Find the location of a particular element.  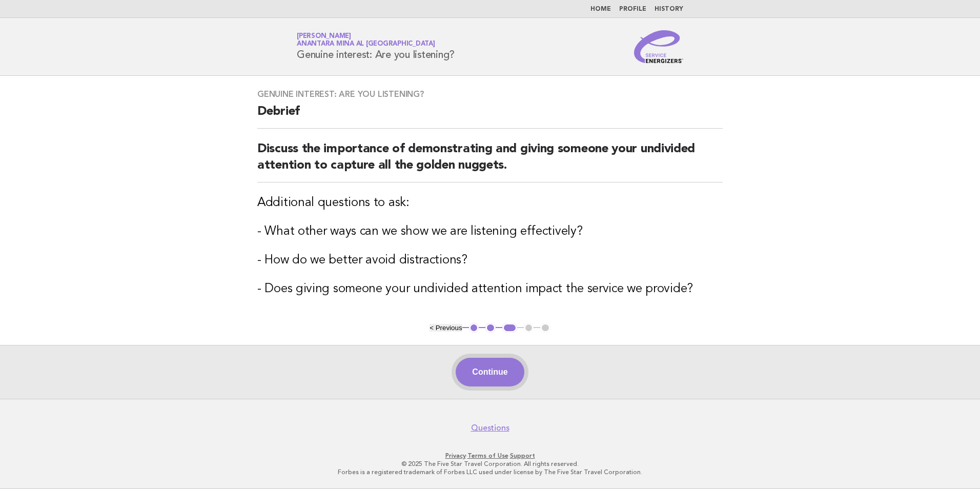

h2: Discuss the importance of demonstrating and giving someone your undivided attention to capture al... is located at coordinates (490, 162).